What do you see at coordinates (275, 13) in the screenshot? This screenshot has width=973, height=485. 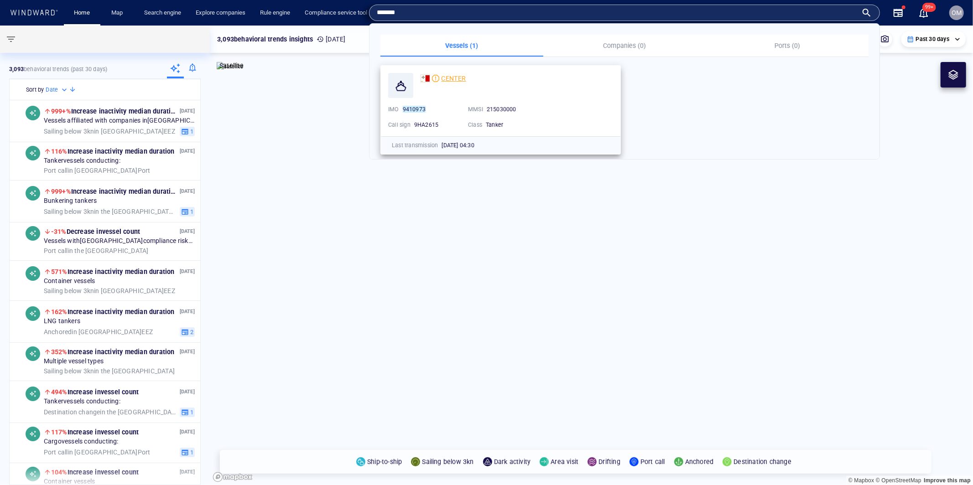 I see `button: Rule engine` at bounding box center [275, 13].